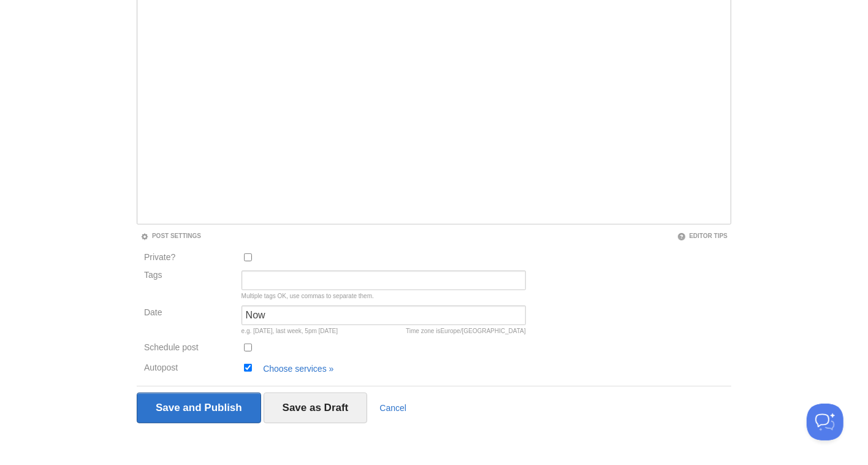 The width and height of the screenshot is (868, 465). What do you see at coordinates (703, 236) in the screenshot?
I see `a: Editor Tips` at bounding box center [703, 236].